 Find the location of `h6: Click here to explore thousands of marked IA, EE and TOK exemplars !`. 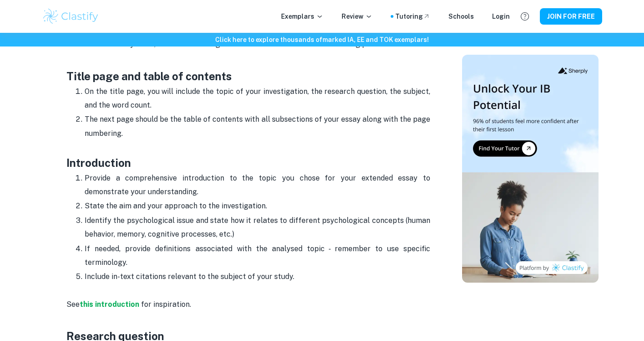

h6: Click here to explore thousands of marked IA, EE and TOK exemplars ! is located at coordinates (322, 40).